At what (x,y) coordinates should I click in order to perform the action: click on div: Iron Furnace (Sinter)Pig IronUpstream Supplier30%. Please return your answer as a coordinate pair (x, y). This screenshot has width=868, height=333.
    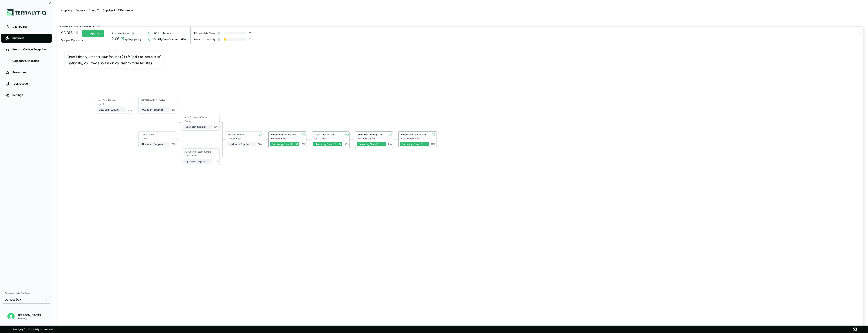
    Looking at the image, I should click on (201, 123).